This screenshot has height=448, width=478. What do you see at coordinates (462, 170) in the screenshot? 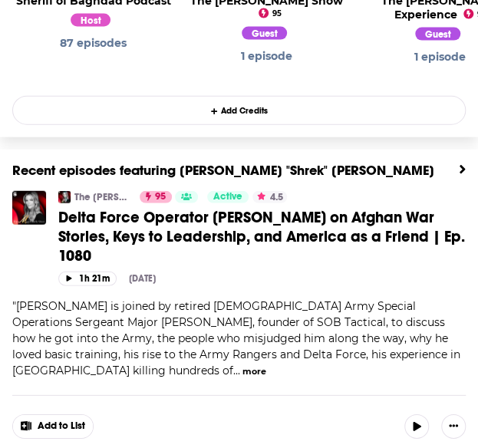
I see `a: View All` at bounding box center [462, 170].